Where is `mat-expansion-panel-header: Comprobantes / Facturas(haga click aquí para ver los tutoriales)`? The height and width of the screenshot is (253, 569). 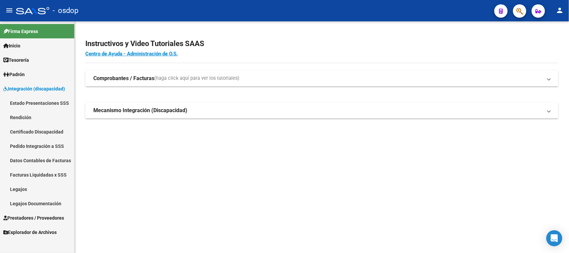 mat-expansion-panel-header: Comprobantes / Facturas(haga click aquí para ver los tutoriales) is located at coordinates (322, 78).